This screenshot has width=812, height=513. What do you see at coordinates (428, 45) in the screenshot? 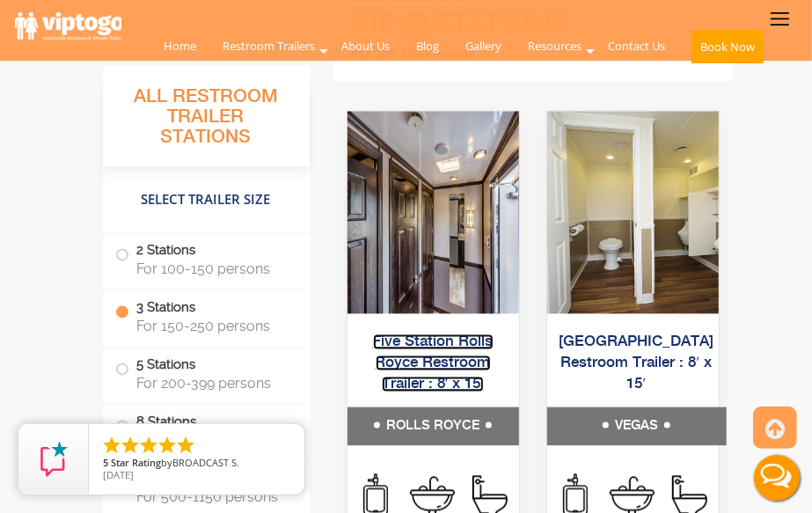
I see `a: Blog` at bounding box center [428, 45].